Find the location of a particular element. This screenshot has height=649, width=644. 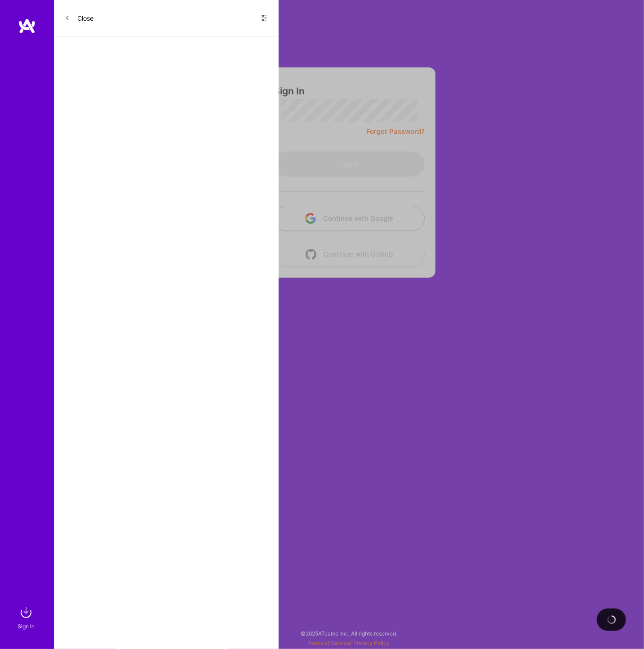

button: Close is located at coordinates (79, 18).